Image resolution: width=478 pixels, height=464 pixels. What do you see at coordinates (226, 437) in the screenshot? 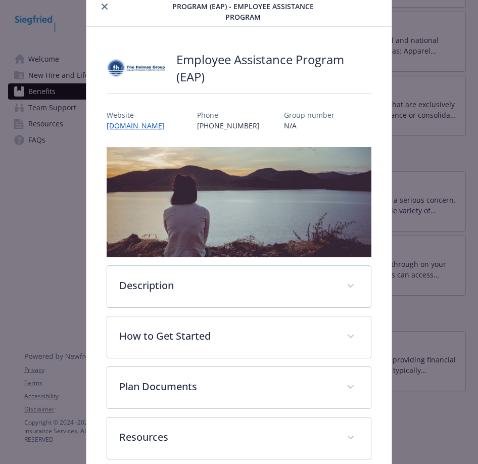
I see `p: Resources` at bounding box center [226, 437].